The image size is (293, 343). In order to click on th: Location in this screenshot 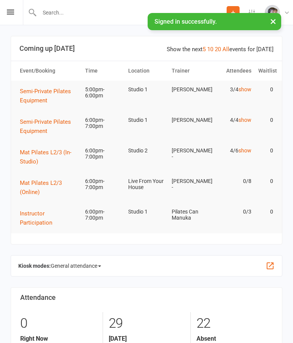, I will do `click(147, 71)`.